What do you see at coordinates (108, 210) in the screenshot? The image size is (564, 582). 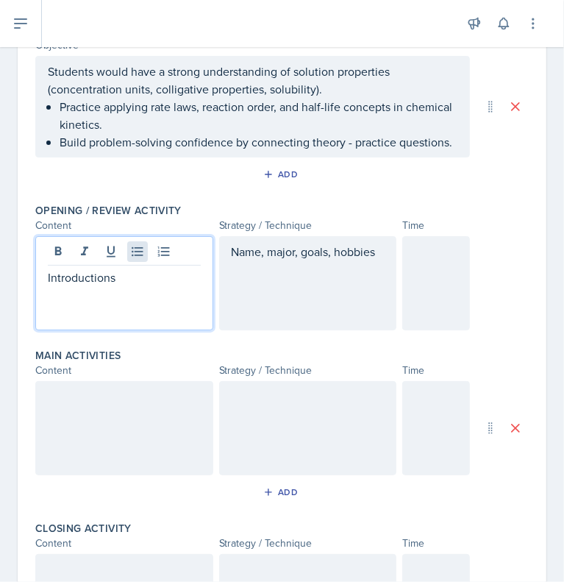 I see `label: Opening / Review Activity` at bounding box center [108, 210].